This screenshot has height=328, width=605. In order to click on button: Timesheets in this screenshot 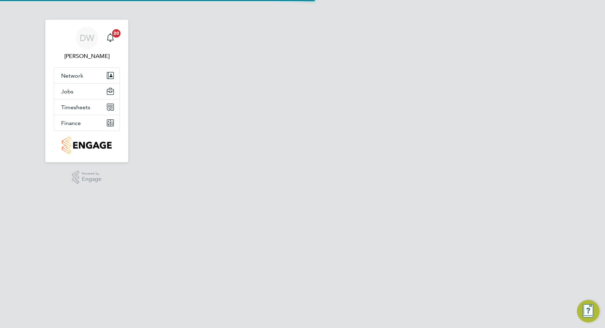, I will do `click(87, 107)`.